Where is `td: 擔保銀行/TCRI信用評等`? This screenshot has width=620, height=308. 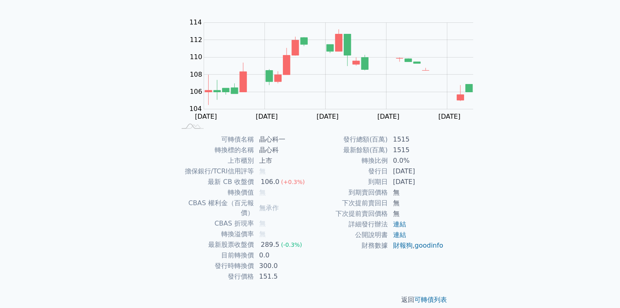 td: 擔保銀行/TCRI信用評等 is located at coordinates (215, 171).